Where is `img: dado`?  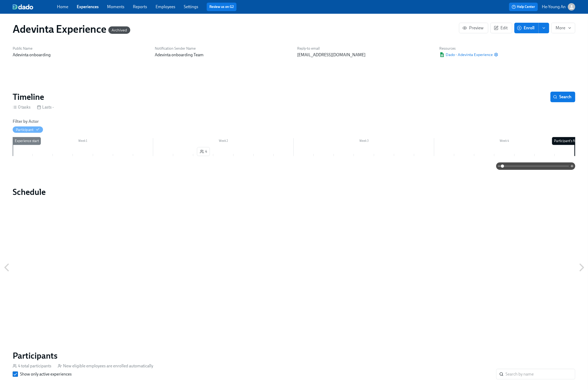 img: dado is located at coordinates (23, 7).